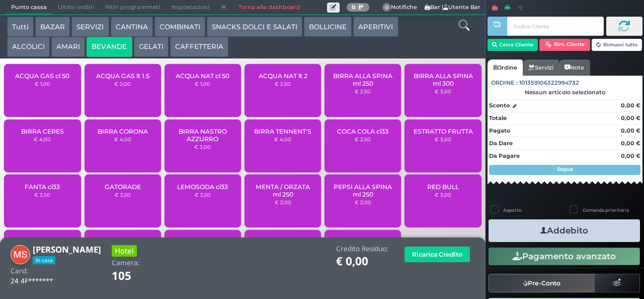  What do you see at coordinates (123, 186) in the screenshot?
I see `span: GATORADE` at bounding box center [123, 186].